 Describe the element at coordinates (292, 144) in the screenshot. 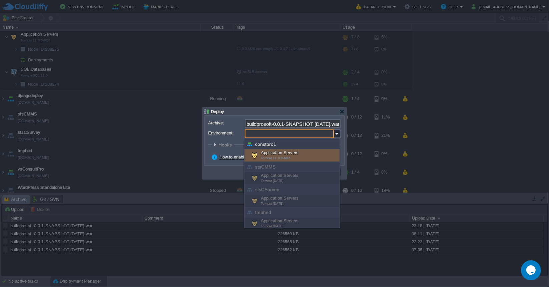

I see `div: constpro1` at that location.